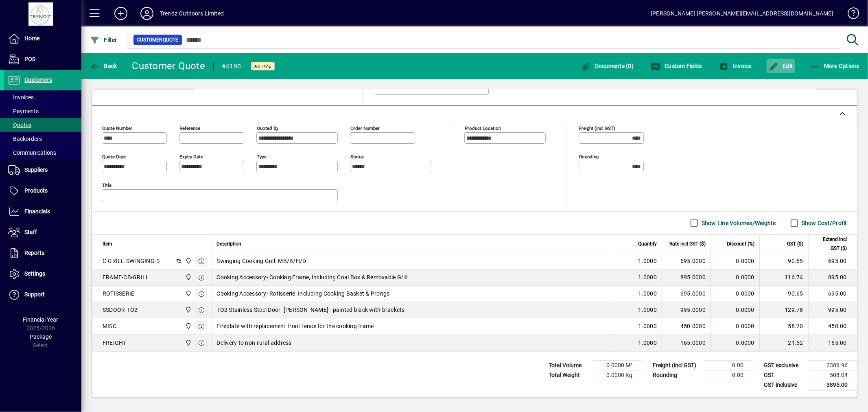 The height and width of the screenshot is (412, 868). What do you see at coordinates (43, 39) in the screenshot?
I see `a: Home` at bounding box center [43, 39].